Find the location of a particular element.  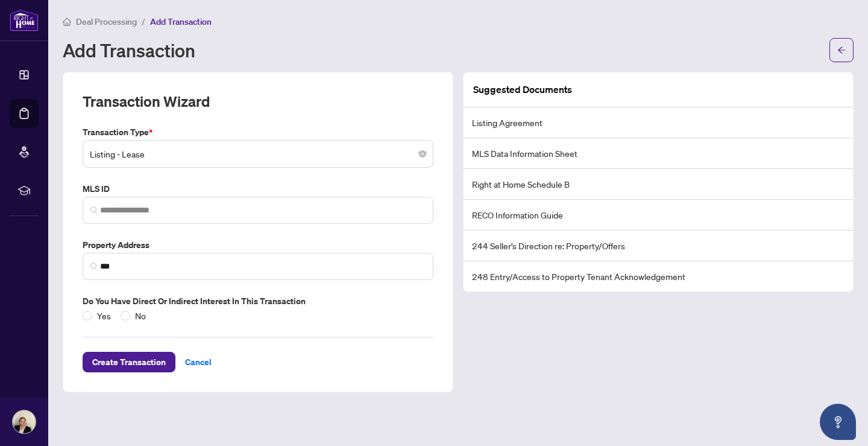

span: No is located at coordinates (140, 316).